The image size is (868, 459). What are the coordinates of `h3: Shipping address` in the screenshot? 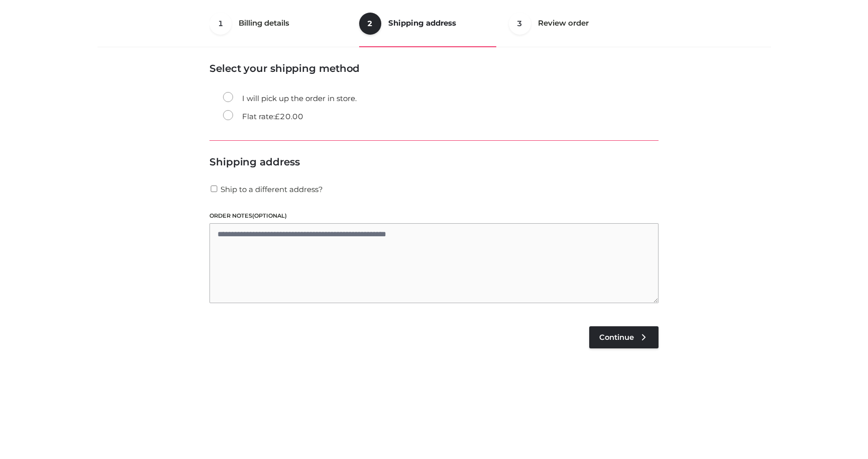 It's located at (434, 161).